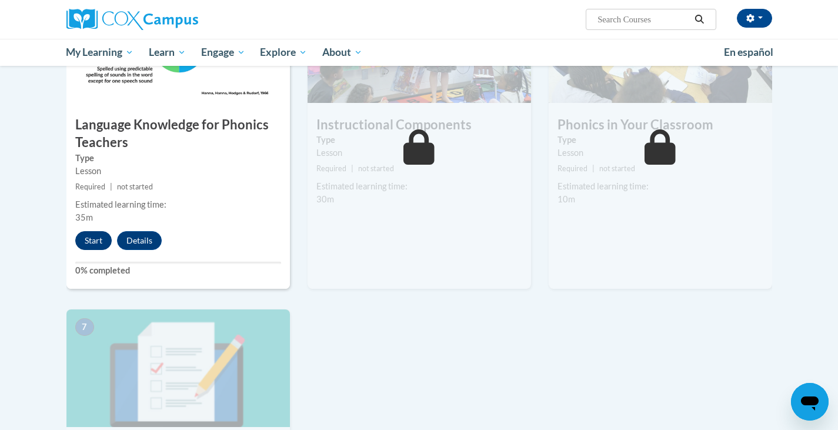 This screenshot has width=838, height=430. Describe the element at coordinates (100, 52) in the screenshot. I see `a: My Learning` at that location.